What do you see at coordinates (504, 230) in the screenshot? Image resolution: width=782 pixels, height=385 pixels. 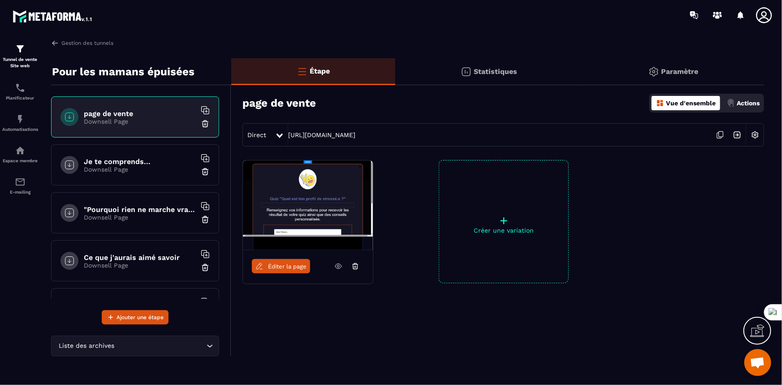 I see `p: Créer une variation` at bounding box center [504, 230].